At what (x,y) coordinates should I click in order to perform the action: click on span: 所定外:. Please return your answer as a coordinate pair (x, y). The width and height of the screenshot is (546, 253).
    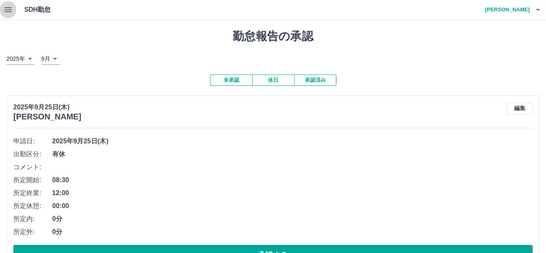
    Looking at the image, I should click on (33, 232).